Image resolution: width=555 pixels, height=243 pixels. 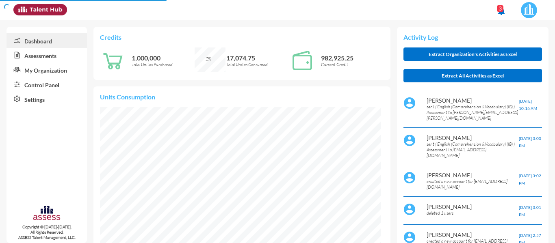 I want to click on p: Current Credit, so click(x=352, y=65).